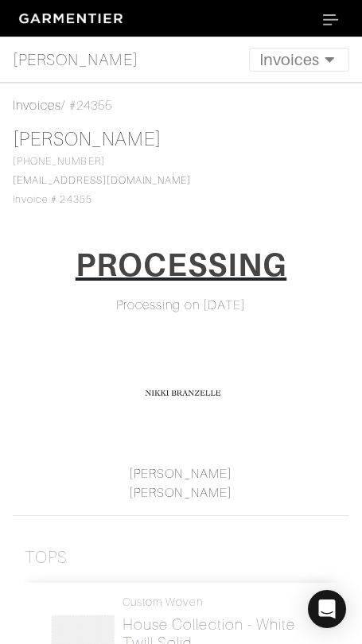 The image size is (362, 644). Describe the element at coordinates (72, 19) in the screenshot. I see `img: garmentier-logo-header-white-b43fb05a5012e4ada735d5af1a66efaba907eab6374d6393d1fbf88cb4ef424d.png` at that location.